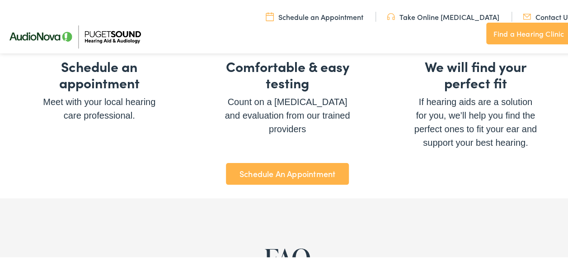  I want to click on p: Meet with your local hearing care professional., so click(99, 107).